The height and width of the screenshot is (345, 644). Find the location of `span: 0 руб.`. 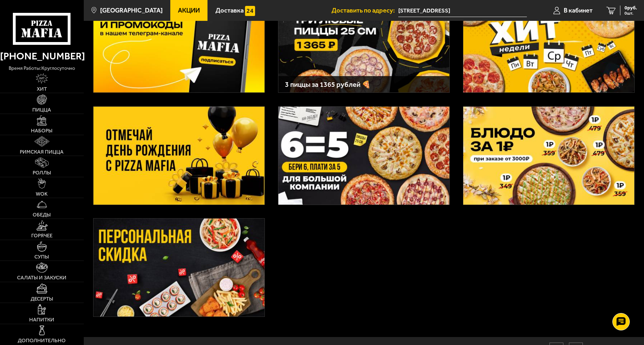

span: 0 руб. is located at coordinates (631, 8).